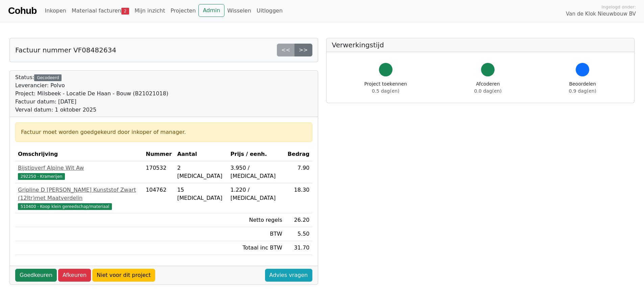 This screenshot has height=308, width=644. What do you see at coordinates (100, 11) in the screenshot?
I see `a: Materiaal facturen2` at bounding box center [100, 11].